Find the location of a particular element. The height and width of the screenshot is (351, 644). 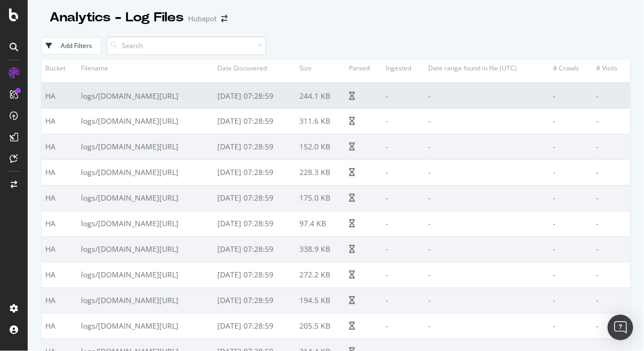

td: 194.5 KB is located at coordinates (320, 300).